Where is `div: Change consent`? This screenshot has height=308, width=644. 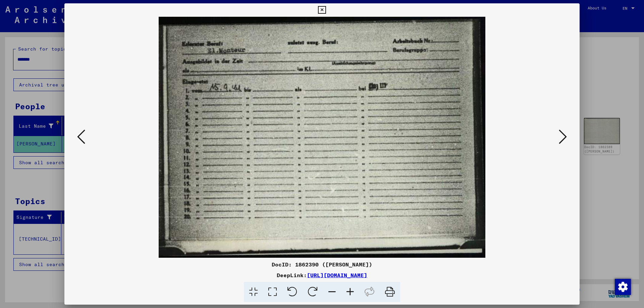 div: Change consent is located at coordinates (623, 287).